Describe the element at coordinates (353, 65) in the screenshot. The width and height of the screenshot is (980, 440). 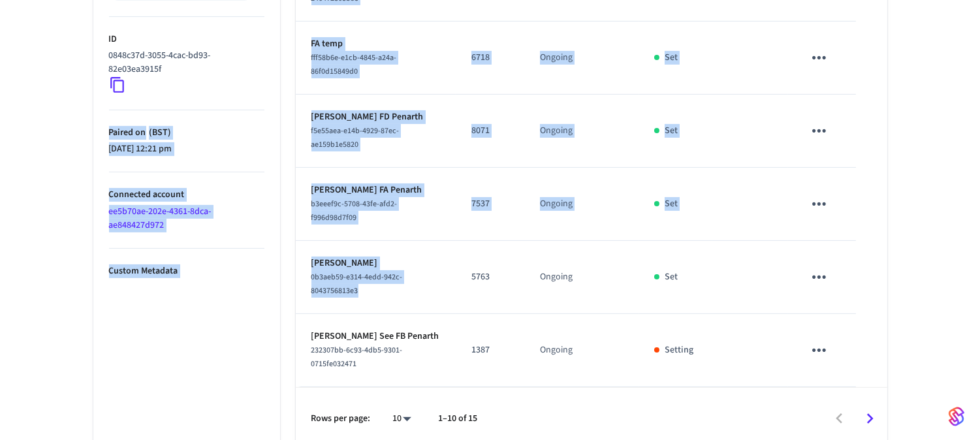
I see `span: fff58b6e-e1cb-4845-a24a-86f0d15849d0` at that location.